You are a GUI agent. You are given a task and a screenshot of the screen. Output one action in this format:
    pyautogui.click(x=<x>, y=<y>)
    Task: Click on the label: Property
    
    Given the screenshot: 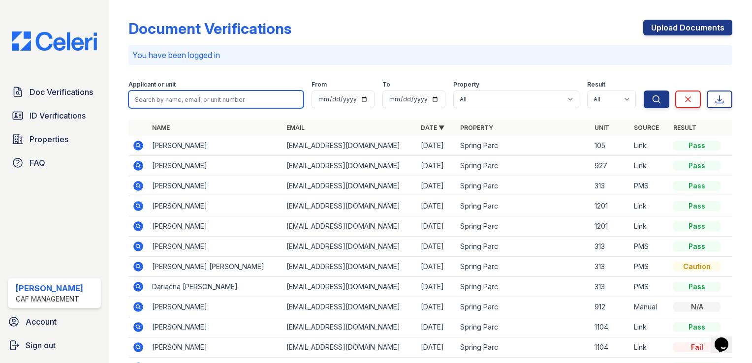 What is the action you would take?
    pyautogui.click(x=466, y=85)
    